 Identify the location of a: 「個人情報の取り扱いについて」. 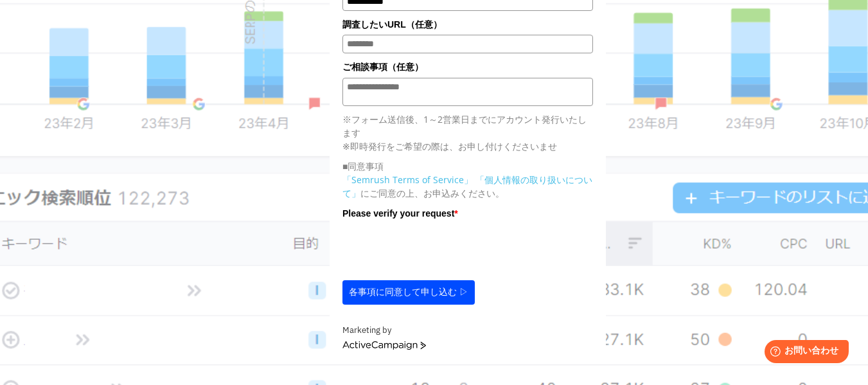
(467, 186).